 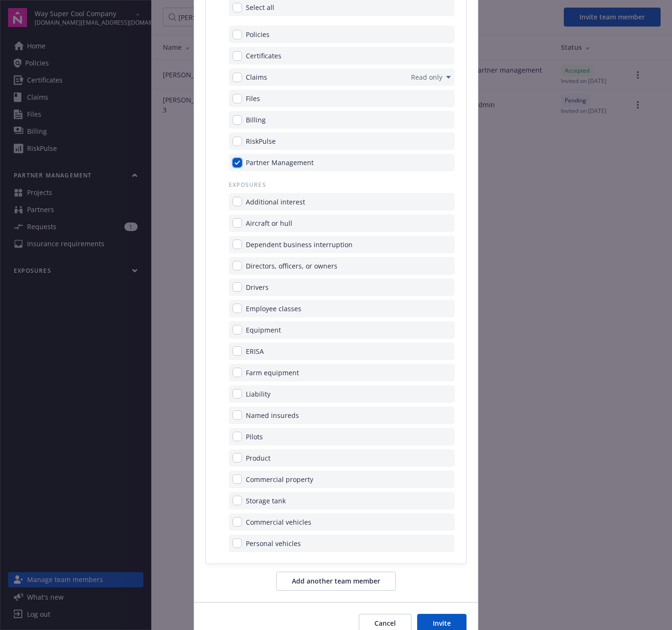 What do you see at coordinates (255, 351) in the screenshot?
I see `span: ERISA` at bounding box center [255, 351].